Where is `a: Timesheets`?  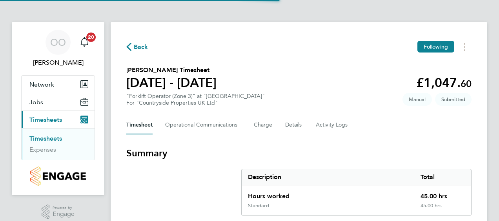 a: Timesheets is located at coordinates (45, 138).